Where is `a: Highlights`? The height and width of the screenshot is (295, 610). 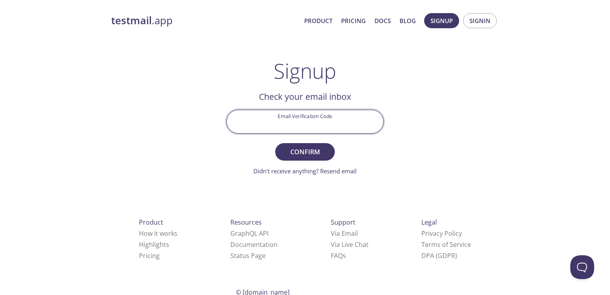
a: Highlights is located at coordinates (154, 244).